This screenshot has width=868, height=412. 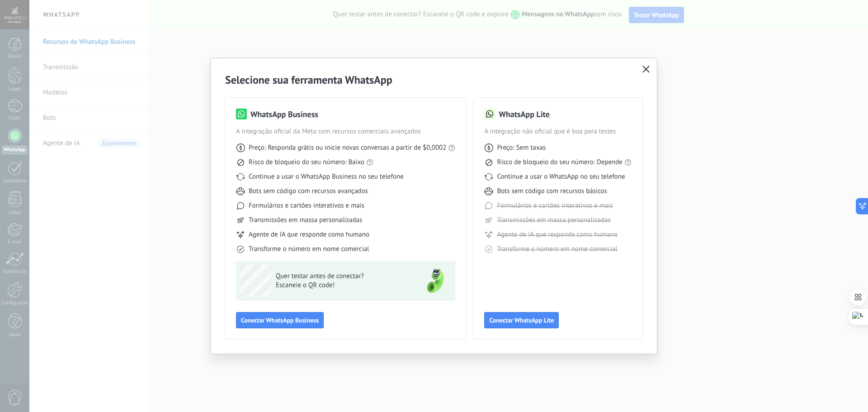 I want to click on span: Bots sem código com recursos básicos, so click(x=551, y=191).